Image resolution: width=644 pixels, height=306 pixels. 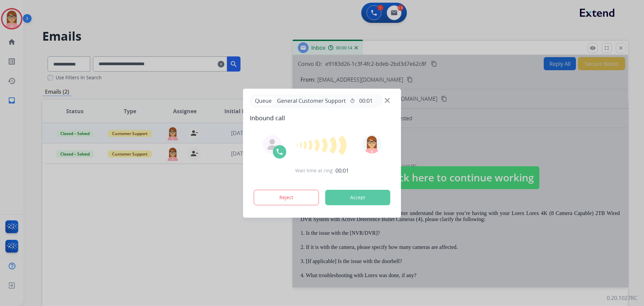 What do you see at coordinates (372, 144) in the screenshot?
I see `img: avatar` at bounding box center [372, 144].